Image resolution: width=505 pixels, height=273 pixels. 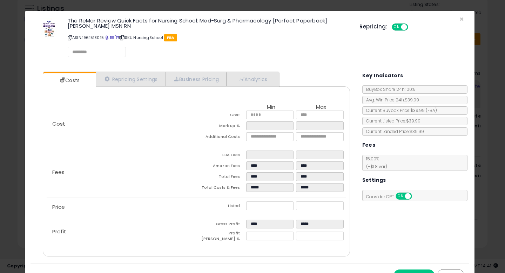 I want to click on td: Additional Costs, so click(x=221, y=137).